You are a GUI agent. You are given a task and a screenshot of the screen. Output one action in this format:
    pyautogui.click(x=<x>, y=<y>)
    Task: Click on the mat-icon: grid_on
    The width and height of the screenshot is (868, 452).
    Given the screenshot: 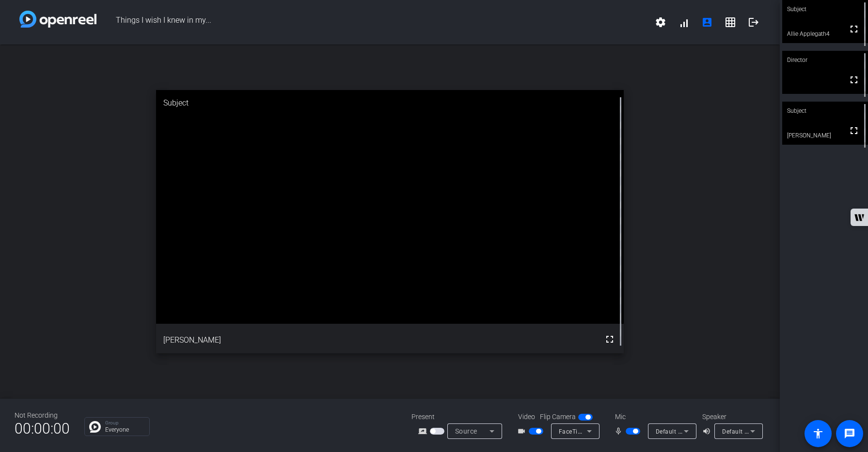 What is the action you would take?
    pyautogui.click(x=730, y=23)
    